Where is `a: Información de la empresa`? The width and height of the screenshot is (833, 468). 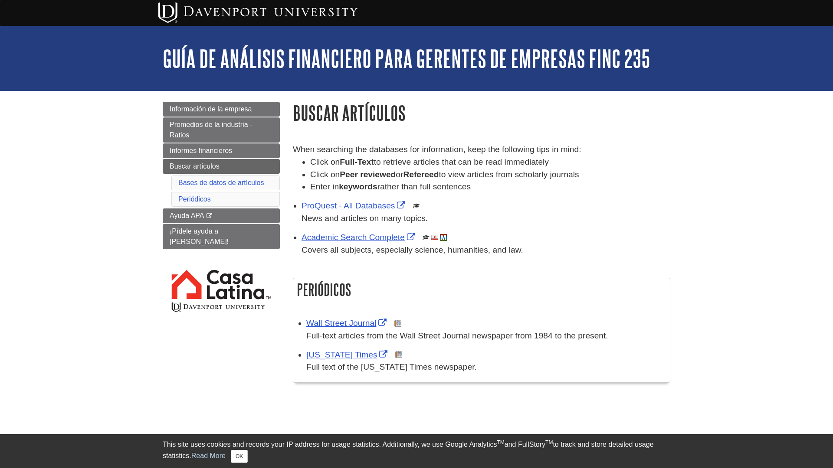 a: Información de la empresa is located at coordinates (221, 109).